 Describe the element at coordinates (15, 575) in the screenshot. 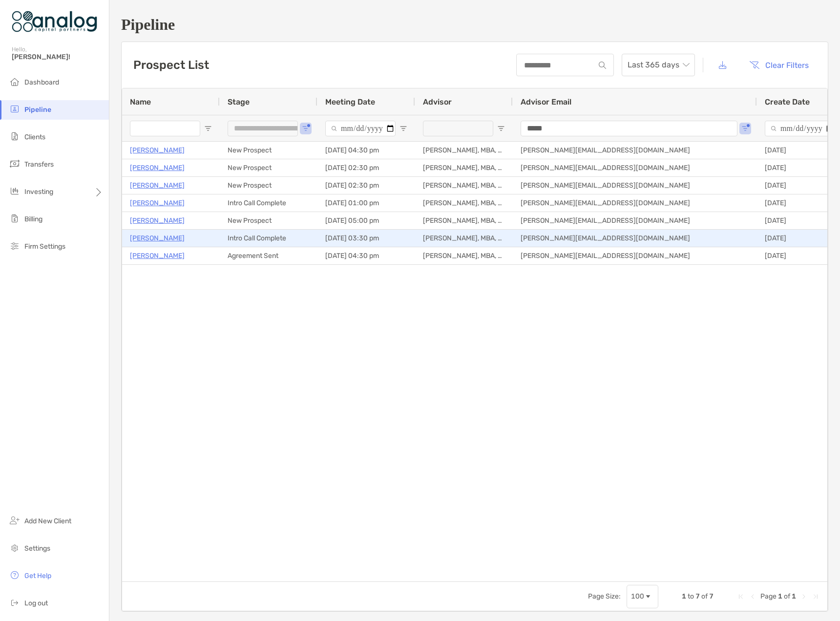

I see `img: get-help icon` at that location.